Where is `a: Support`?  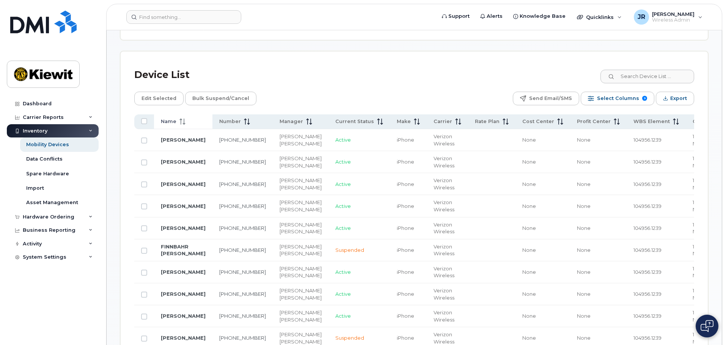 a: Support is located at coordinates (455, 16).